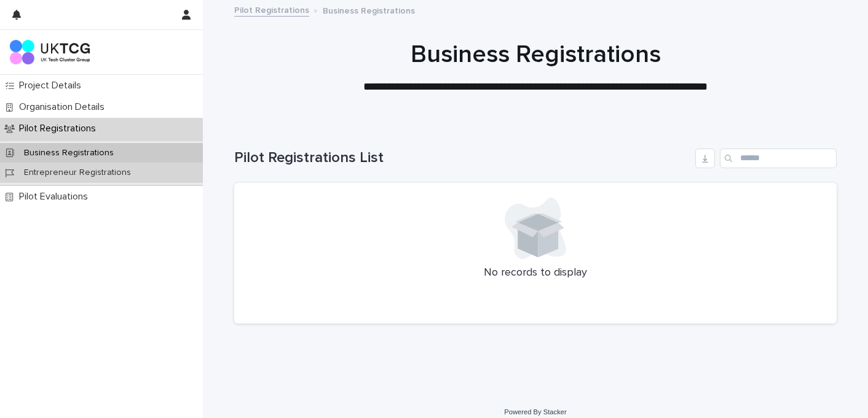 The width and height of the screenshot is (868, 418). What do you see at coordinates (778, 158) in the screenshot?
I see `input: Search` at bounding box center [778, 158].